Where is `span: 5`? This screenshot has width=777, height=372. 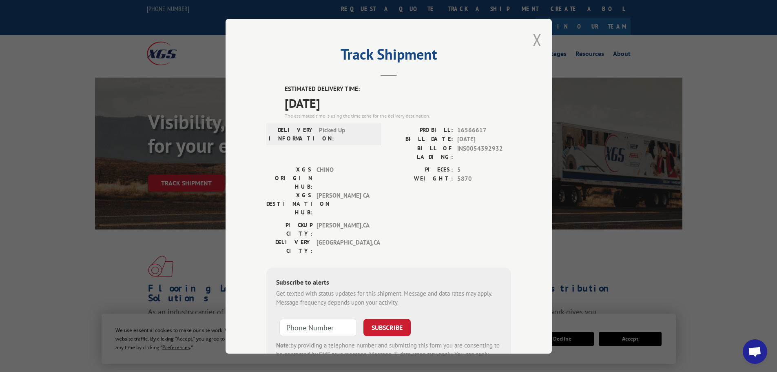 span: 5 is located at coordinates (484, 169).